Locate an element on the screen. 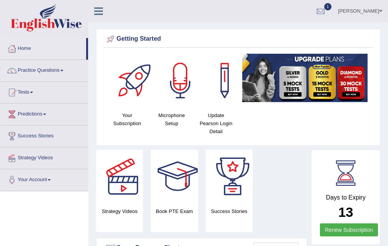  img: small5.jpg is located at coordinates (305, 78).